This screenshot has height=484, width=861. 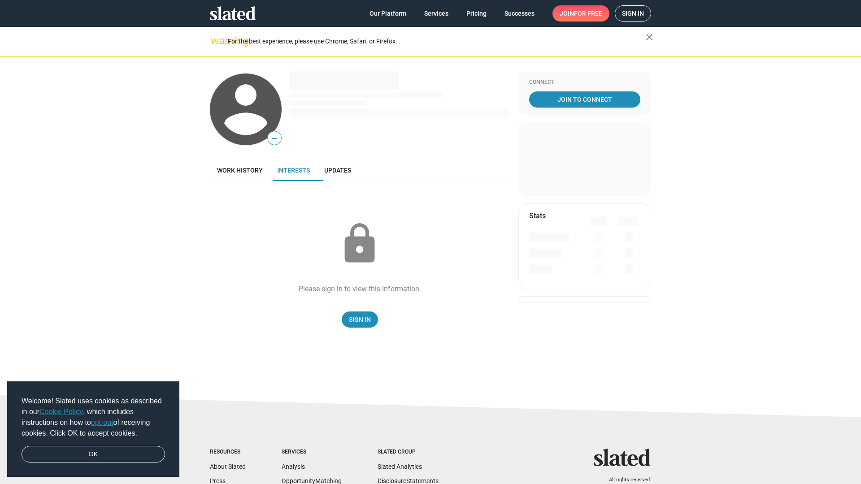 I want to click on span: Services, so click(x=436, y=13).